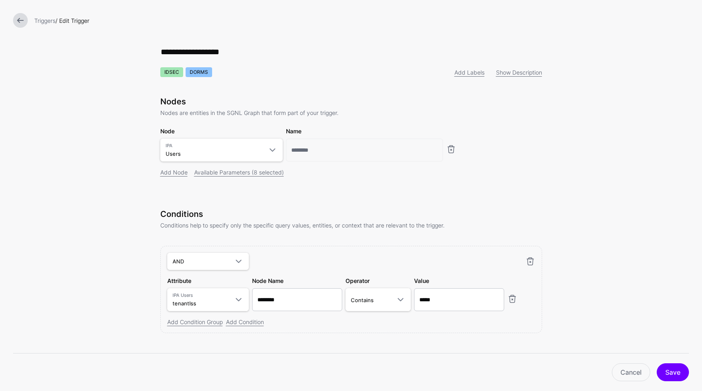  Describe the element at coordinates (239, 172) in the screenshot. I see `a: Available Parameters (8 selected)` at that location.